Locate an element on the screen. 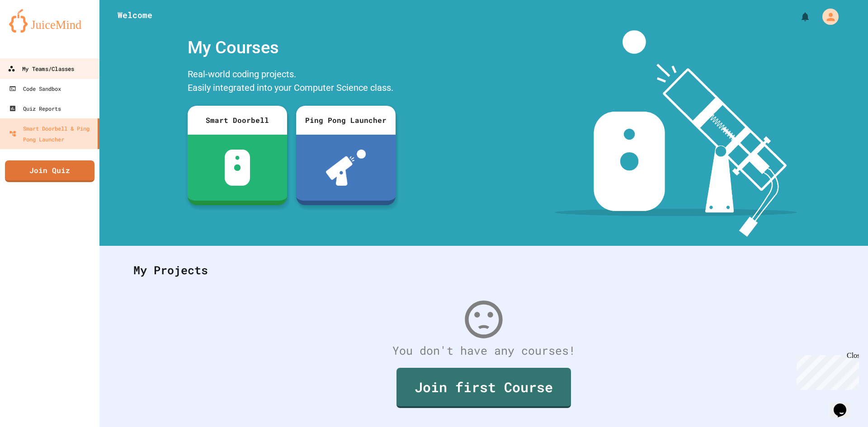 The image size is (868, 427). img: sdb-white.svg is located at coordinates (238, 167).